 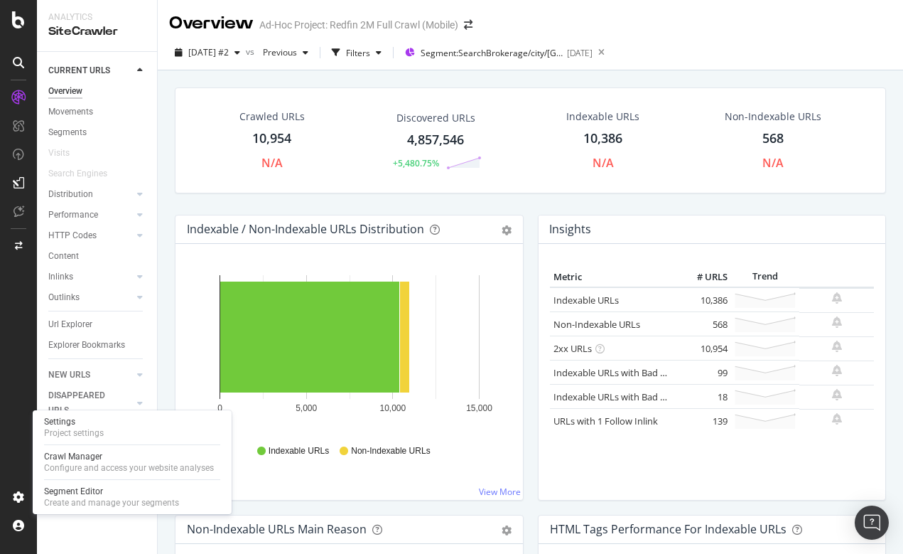 I want to click on div: Configure and access your website analyses, so click(x=129, y=468).